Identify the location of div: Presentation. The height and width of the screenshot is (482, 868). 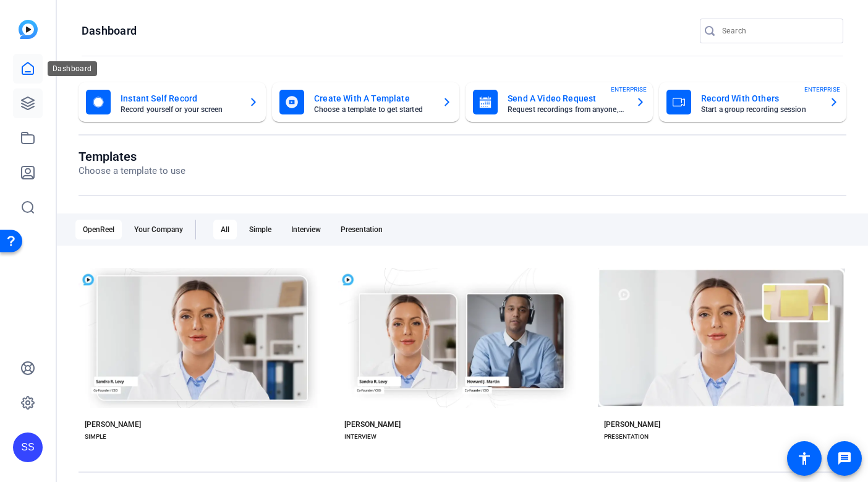
(362, 230).